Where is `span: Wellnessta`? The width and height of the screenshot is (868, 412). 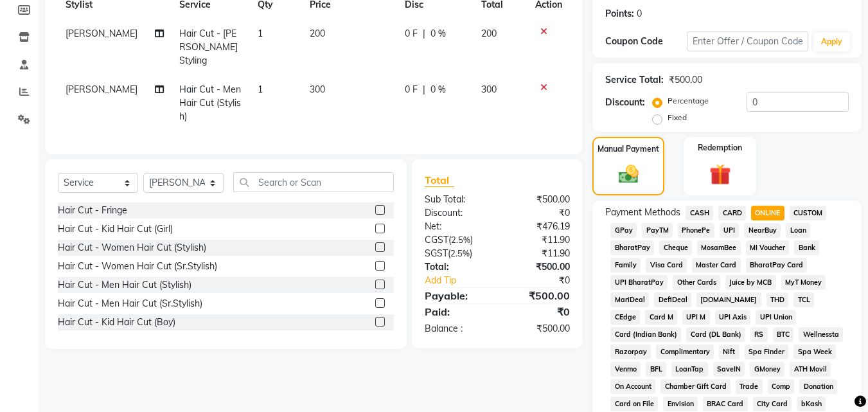
span: Wellnessta is located at coordinates (821, 334).